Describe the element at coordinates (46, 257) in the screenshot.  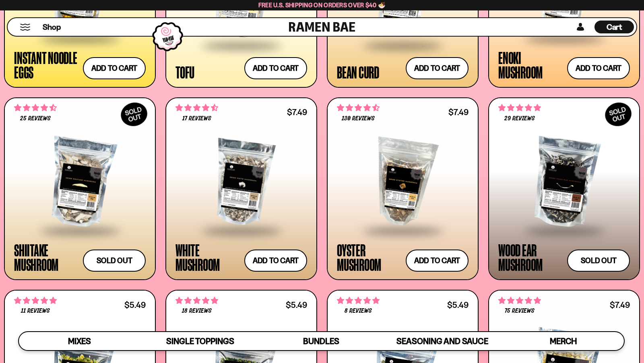
I see `div: Shiitake Mushroom` at that location.